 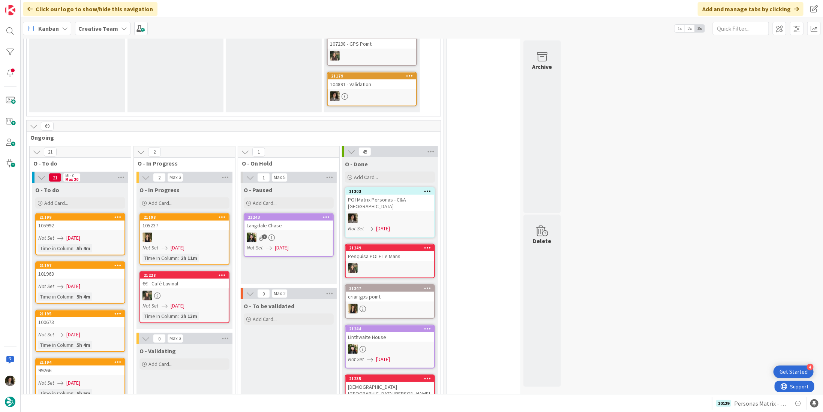 What do you see at coordinates (175, 339) in the screenshot?
I see `div: Max 3` at bounding box center [175, 339].